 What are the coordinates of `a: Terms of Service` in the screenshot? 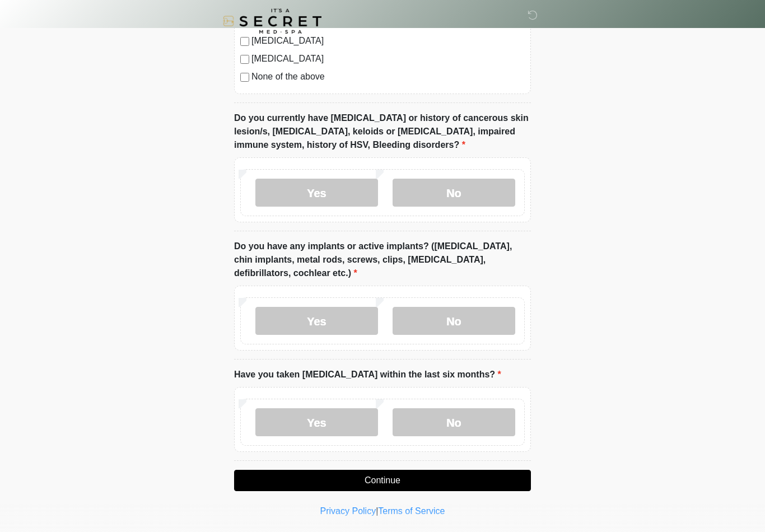 It's located at (411, 510).